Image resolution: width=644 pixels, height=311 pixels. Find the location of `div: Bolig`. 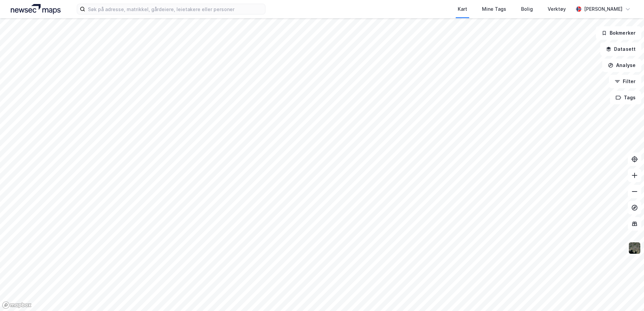

div: Bolig is located at coordinates (527, 9).